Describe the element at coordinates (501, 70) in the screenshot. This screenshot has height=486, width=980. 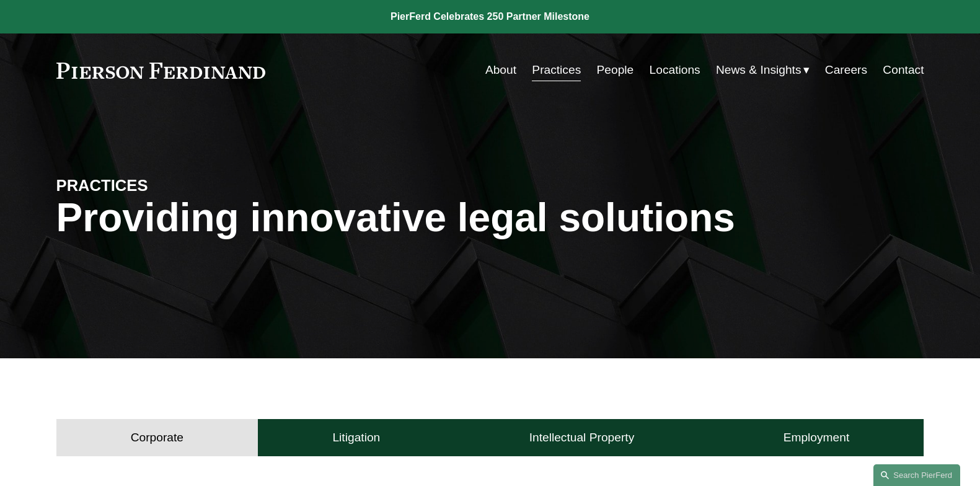
I see `a: About` at that location.